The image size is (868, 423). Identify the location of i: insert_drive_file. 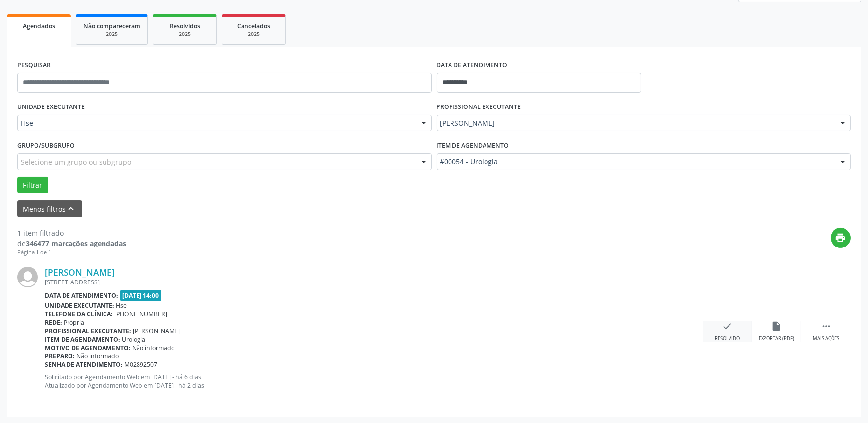
(777, 326).